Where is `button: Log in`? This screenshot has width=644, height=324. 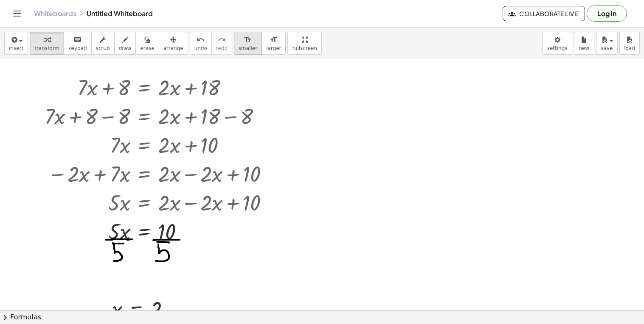
button: Log in is located at coordinates (607, 14).